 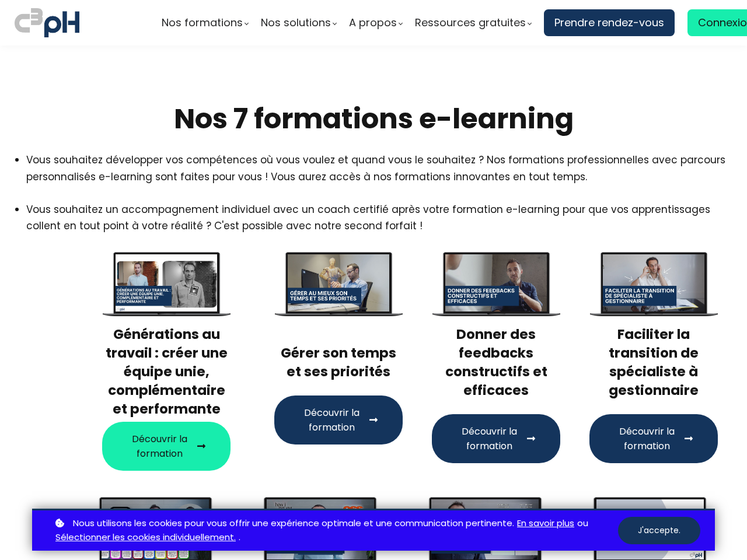 I want to click on span: Nous utilisons les cookies pour vous offrir une expérience optimale et une communication pertinente., so click(x=293, y=524).